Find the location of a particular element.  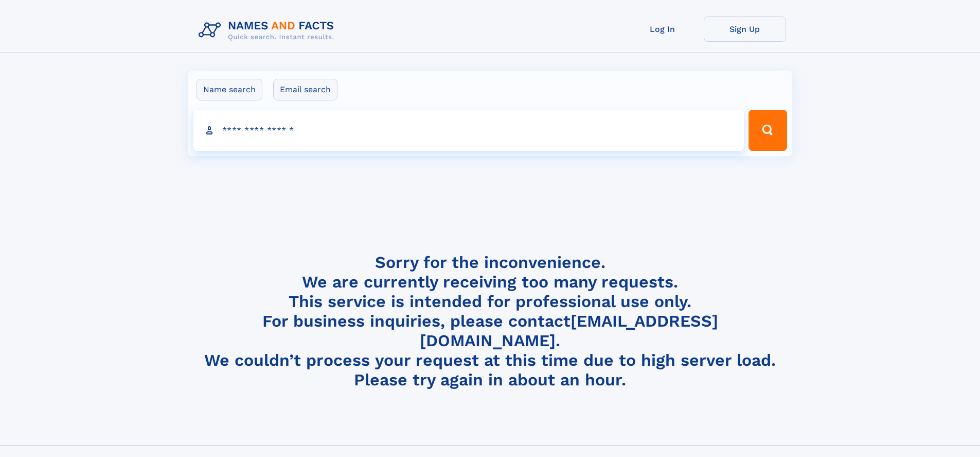

label: Email search is located at coordinates (305, 89).